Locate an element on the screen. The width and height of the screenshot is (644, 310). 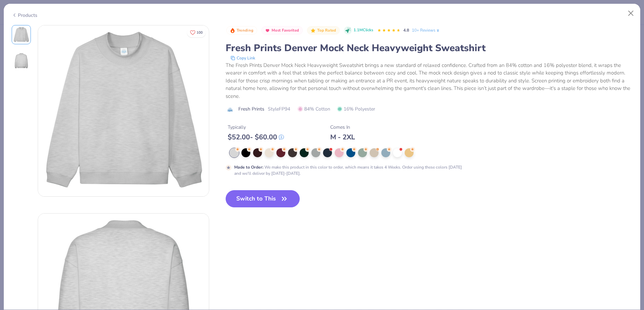
img: Top Rated sort is located at coordinates (313, 31).